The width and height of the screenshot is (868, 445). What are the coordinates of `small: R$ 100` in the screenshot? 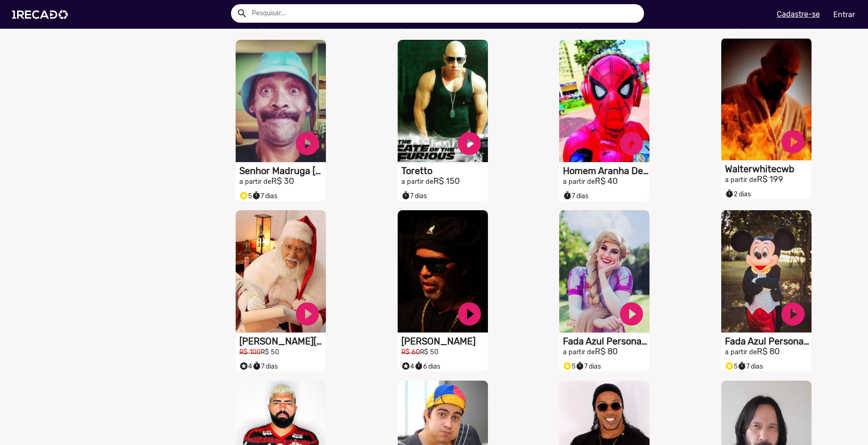 It's located at (250, 351).